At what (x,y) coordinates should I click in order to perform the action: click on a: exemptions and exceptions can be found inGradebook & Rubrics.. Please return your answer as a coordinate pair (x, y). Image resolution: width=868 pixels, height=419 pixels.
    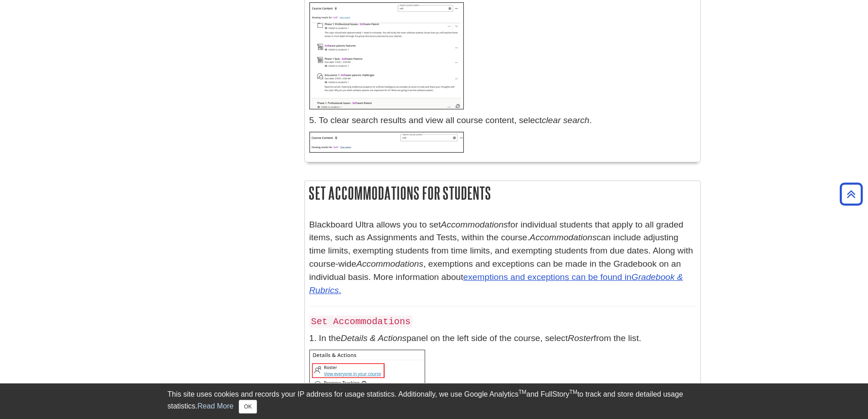
    Looking at the image, I should click on (497, 284).